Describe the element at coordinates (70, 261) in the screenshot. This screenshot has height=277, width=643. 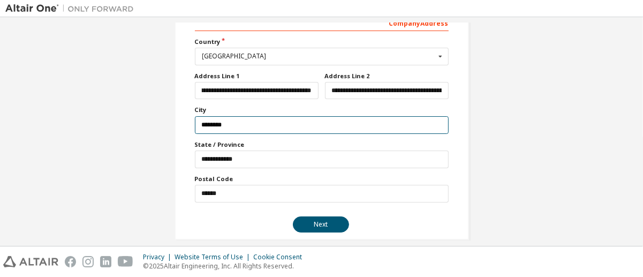
I see `img: facebook.svg` at that location.